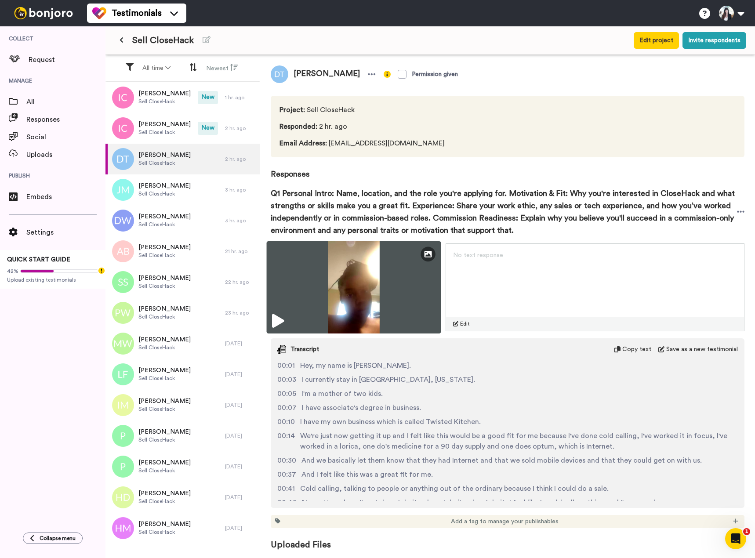 This screenshot has width=755, height=558. I want to click on img: transcript.svg, so click(282, 349).